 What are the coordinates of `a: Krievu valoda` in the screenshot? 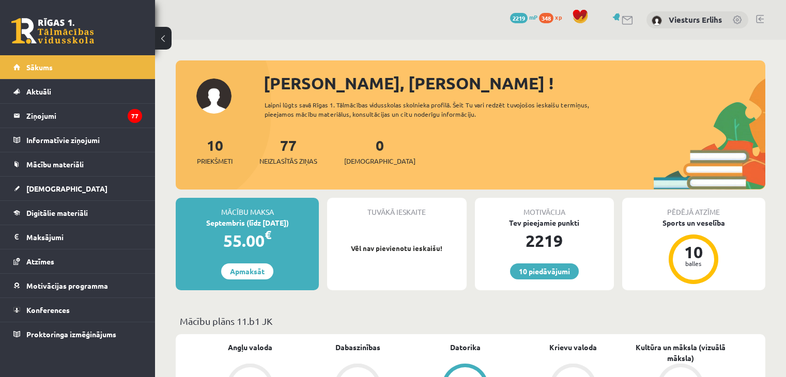 It's located at (573, 347).